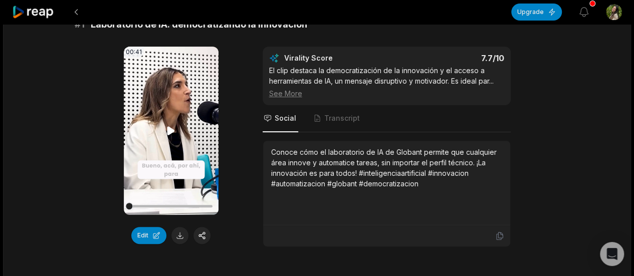 This screenshot has width=634, height=276. What do you see at coordinates (342, 118) in the screenshot?
I see `span: Transcript` at bounding box center [342, 118].